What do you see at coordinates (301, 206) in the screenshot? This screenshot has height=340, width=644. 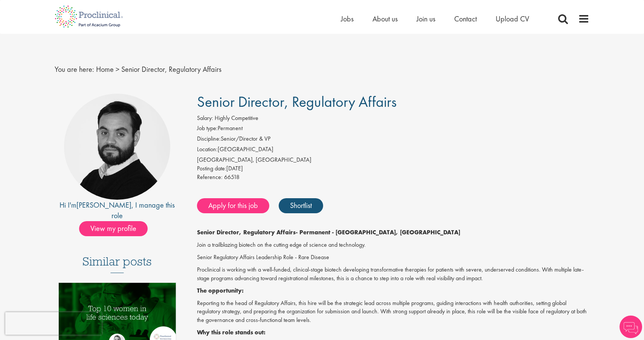 I see `a: Shortlist` at bounding box center [301, 206].